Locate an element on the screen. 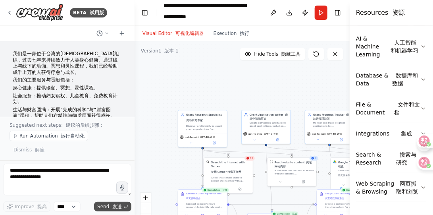 This screenshot has height=215, width=433. font: 运行自动化 is located at coordinates (73, 136).